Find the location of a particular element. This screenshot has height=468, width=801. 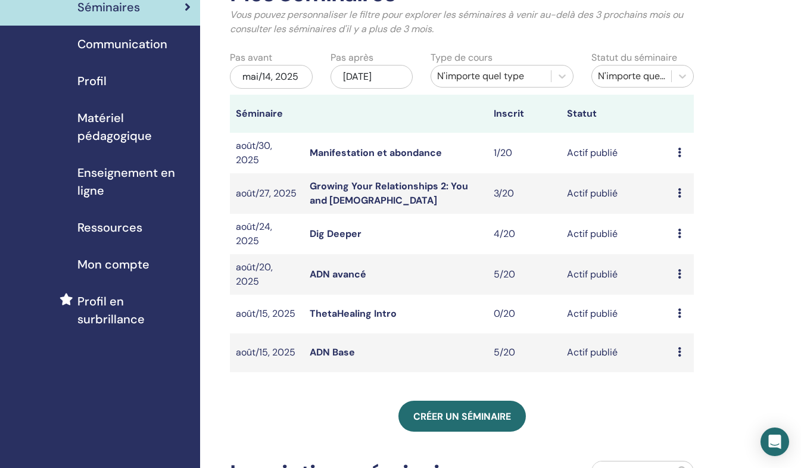

td: août/24, 2025 is located at coordinates (267, 234).